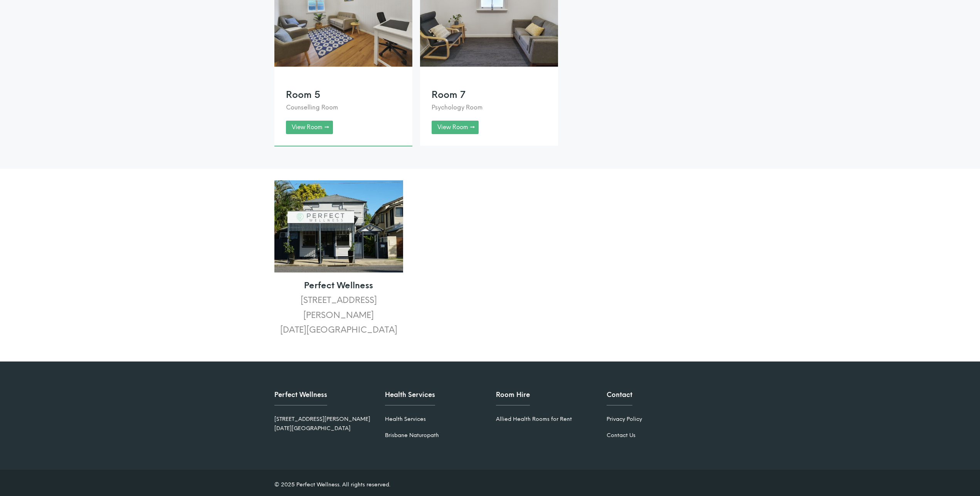  I want to click on a: Privacy Policy, so click(624, 419).